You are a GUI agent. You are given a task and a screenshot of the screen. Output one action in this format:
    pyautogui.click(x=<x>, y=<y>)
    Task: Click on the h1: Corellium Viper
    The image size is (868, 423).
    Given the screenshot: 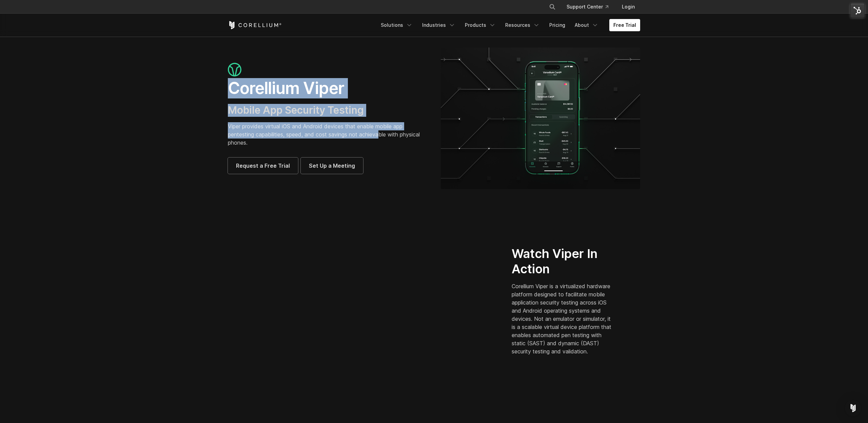 What is the action you would take?
    pyautogui.click(x=328, y=89)
    